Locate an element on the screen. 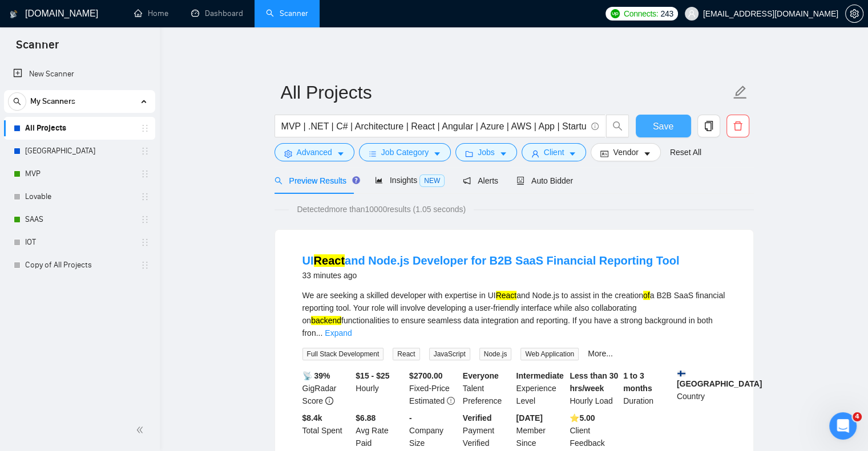 This screenshot has height=451, width=868. b: Verified is located at coordinates (477, 418).